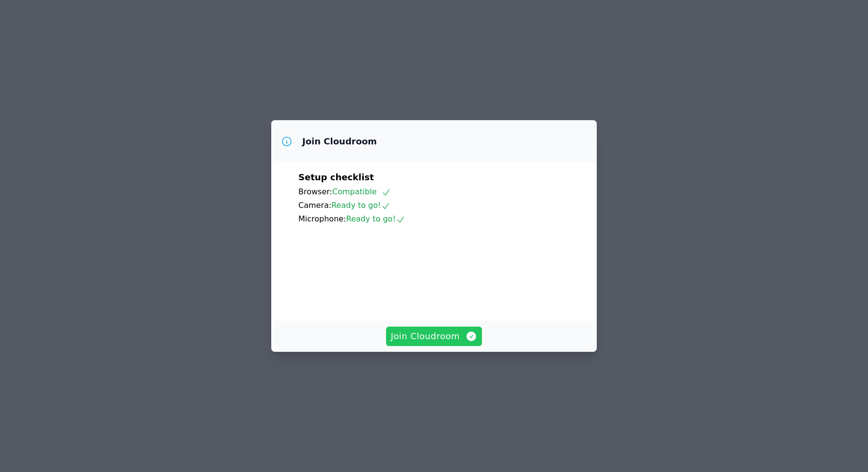  I want to click on span: Microphone:, so click(322, 218).